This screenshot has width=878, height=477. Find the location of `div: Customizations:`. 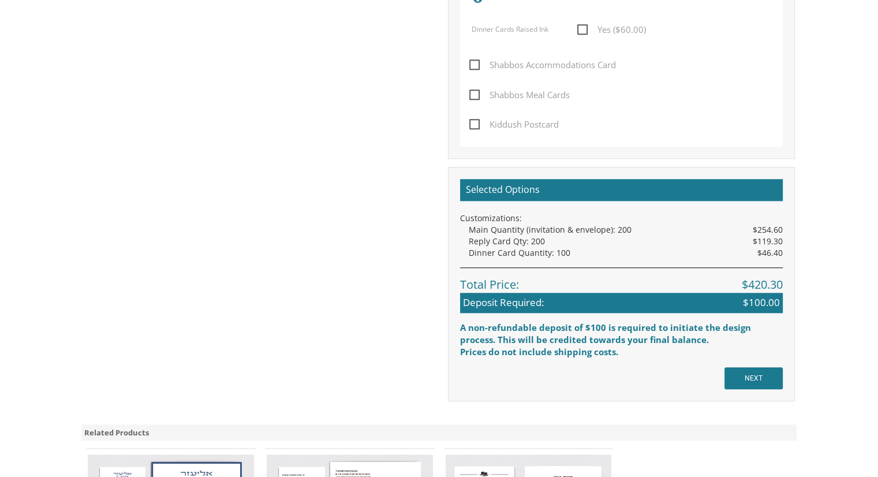

div: Customizations: is located at coordinates (621, 218).